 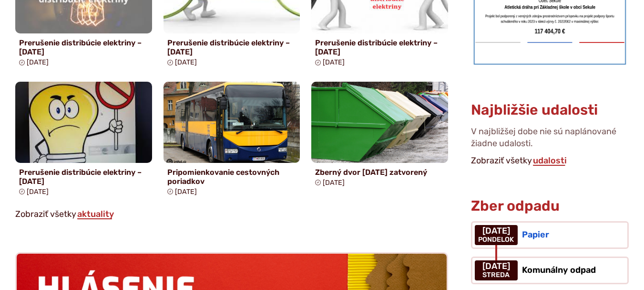 I want to click on h4: Pripomienkovanie cestovných poriadkov, so click(x=232, y=176).